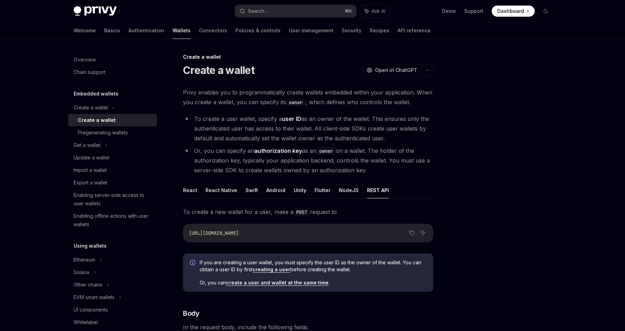 This screenshot has width=625, height=331. I want to click on button: Search...⌘K, so click(295, 11).